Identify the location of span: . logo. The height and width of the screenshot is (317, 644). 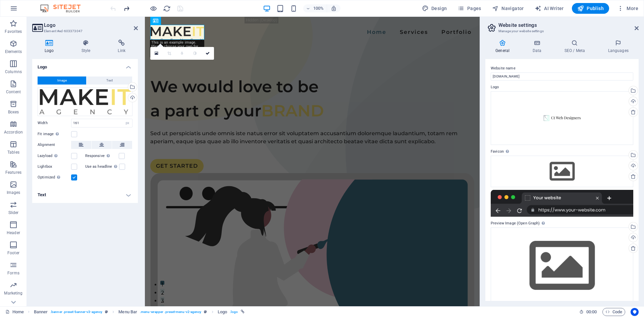
(234, 312).